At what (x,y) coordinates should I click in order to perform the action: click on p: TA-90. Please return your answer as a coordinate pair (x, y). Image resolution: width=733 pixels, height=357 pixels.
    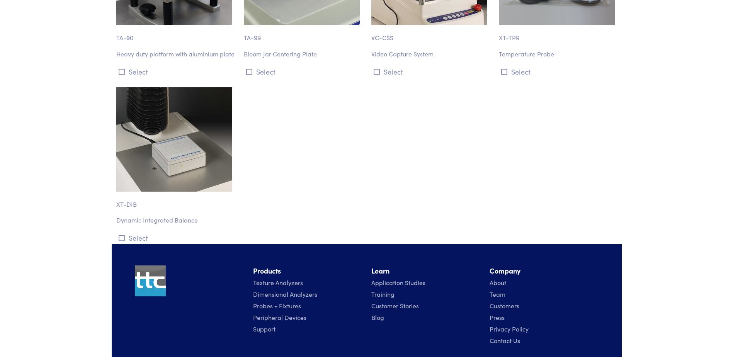
    Looking at the image, I should click on (175, 34).